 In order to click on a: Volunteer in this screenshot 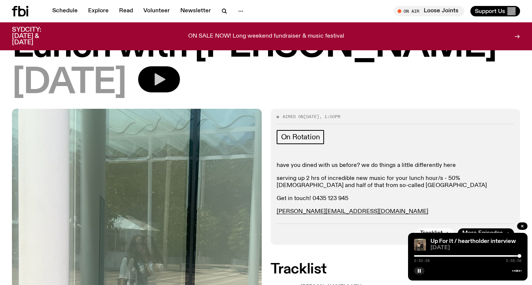, I will do `click(156, 11)`.